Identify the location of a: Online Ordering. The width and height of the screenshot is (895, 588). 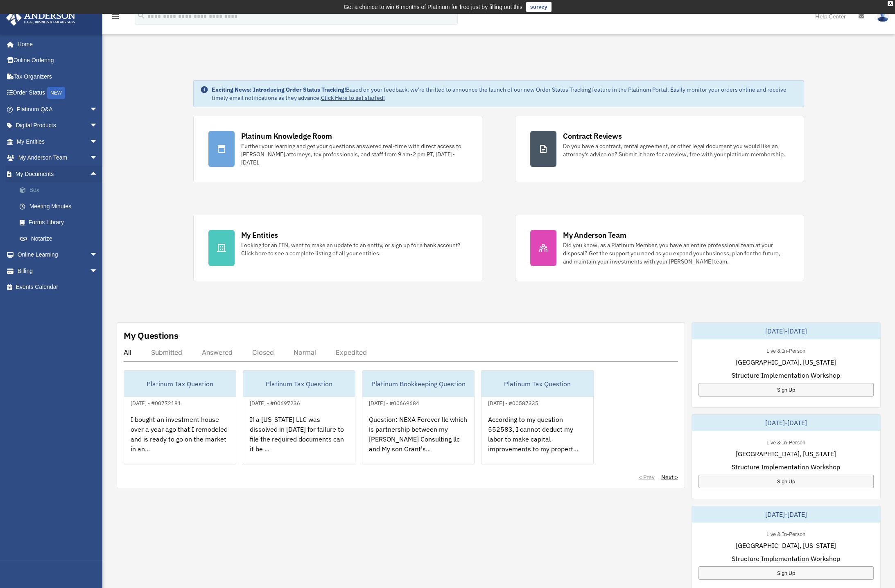
(58, 60).